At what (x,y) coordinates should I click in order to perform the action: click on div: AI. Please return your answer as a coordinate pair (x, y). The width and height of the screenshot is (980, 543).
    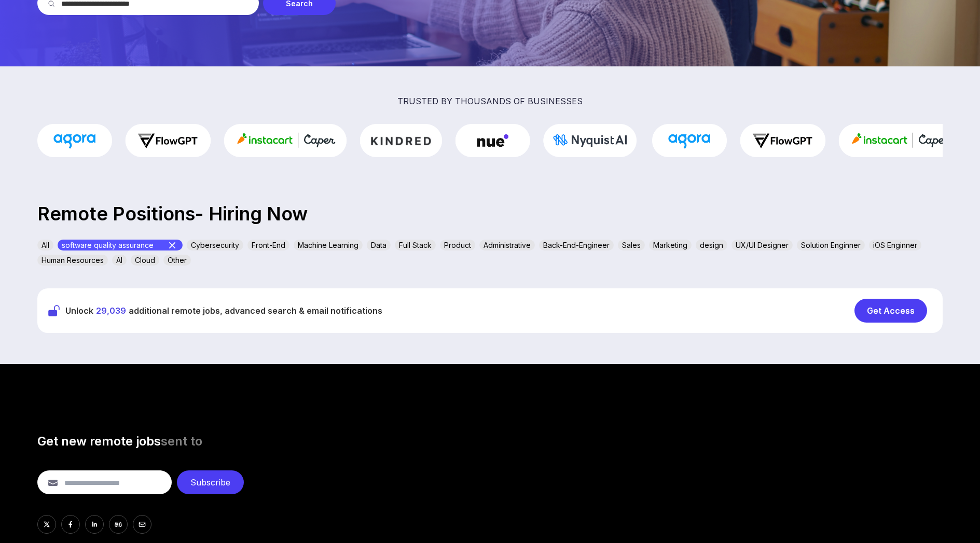
    Looking at the image, I should click on (120, 260).